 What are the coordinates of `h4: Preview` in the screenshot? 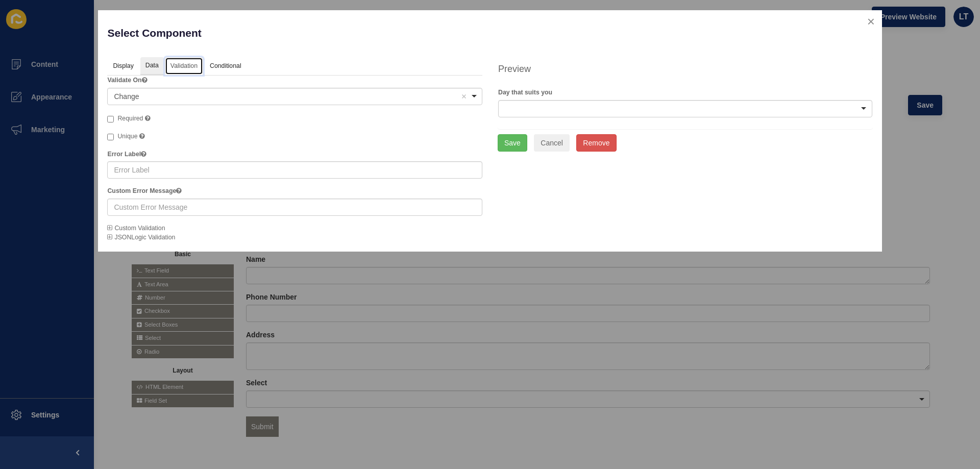 It's located at (685, 69).